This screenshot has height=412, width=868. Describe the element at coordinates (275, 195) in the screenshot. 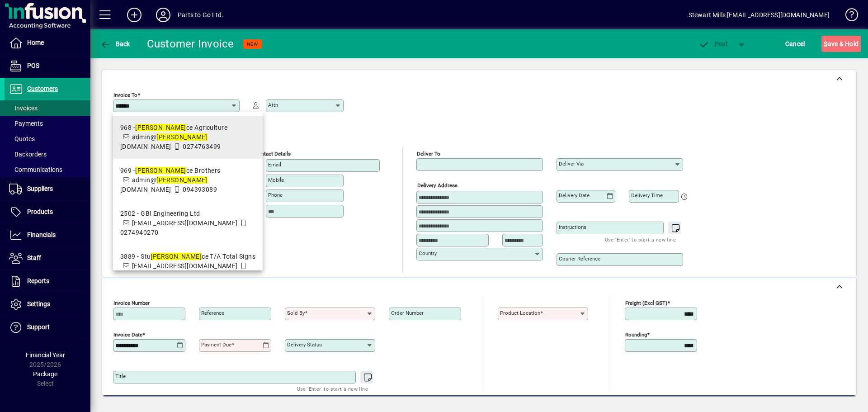

I see `mat-label: Phone` at that location.